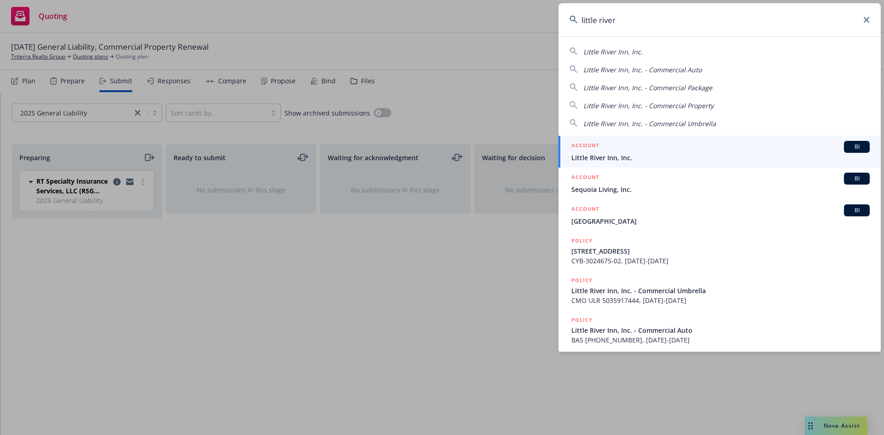 This screenshot has height=435, width=884. What do you see at coordinates (648, 105) in the screenshot?
I see `span: Little River Inn, Inc. - Commercial Property` at bounding box center [648, 105].